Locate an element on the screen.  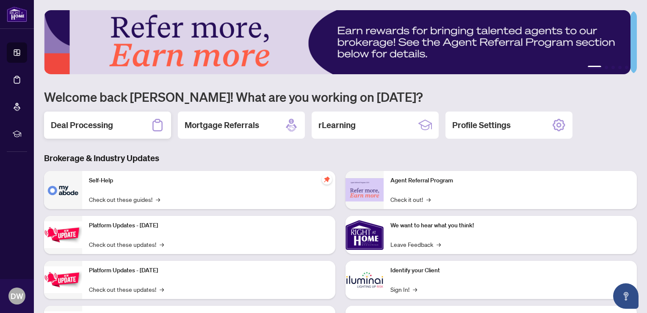
a: Check it out!→ is located at coordinates (410, 199).